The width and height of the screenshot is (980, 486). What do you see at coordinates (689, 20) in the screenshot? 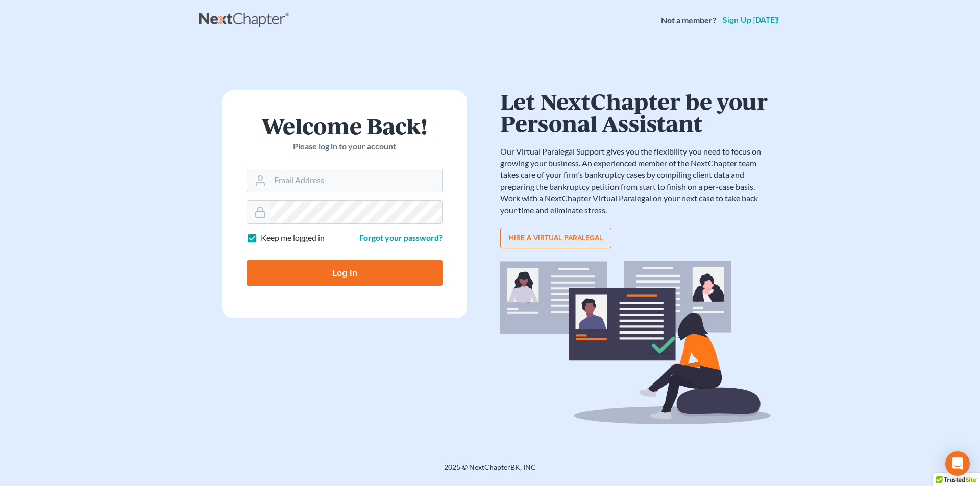
I see `strong: Not a member?` at bounding box center [689, 20].